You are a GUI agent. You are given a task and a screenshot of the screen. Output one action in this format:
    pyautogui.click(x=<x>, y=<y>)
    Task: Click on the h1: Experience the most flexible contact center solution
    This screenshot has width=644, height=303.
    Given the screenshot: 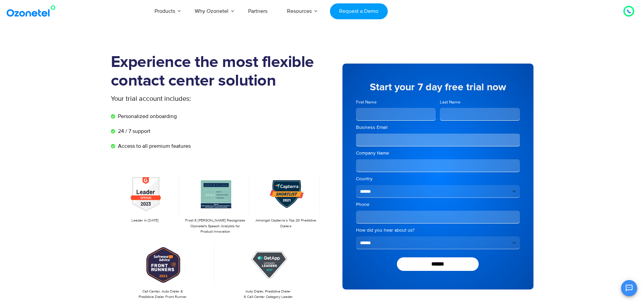 What is the action you would take?
    pyautogui.click(x=216, y=72)
    